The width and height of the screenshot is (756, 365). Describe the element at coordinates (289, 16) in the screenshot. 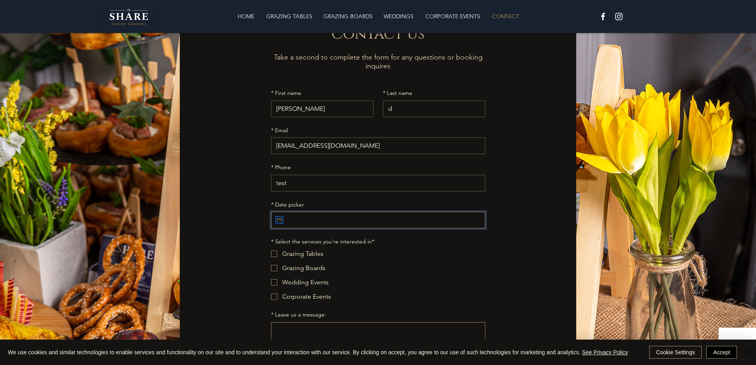

I see `p: GRAZING TABLES` at that location.